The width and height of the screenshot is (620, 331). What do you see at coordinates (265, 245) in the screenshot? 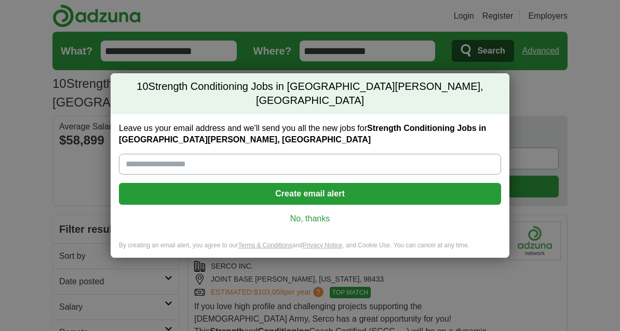
I see `a: Terms & Conditions` at bounding box center [265, 245].